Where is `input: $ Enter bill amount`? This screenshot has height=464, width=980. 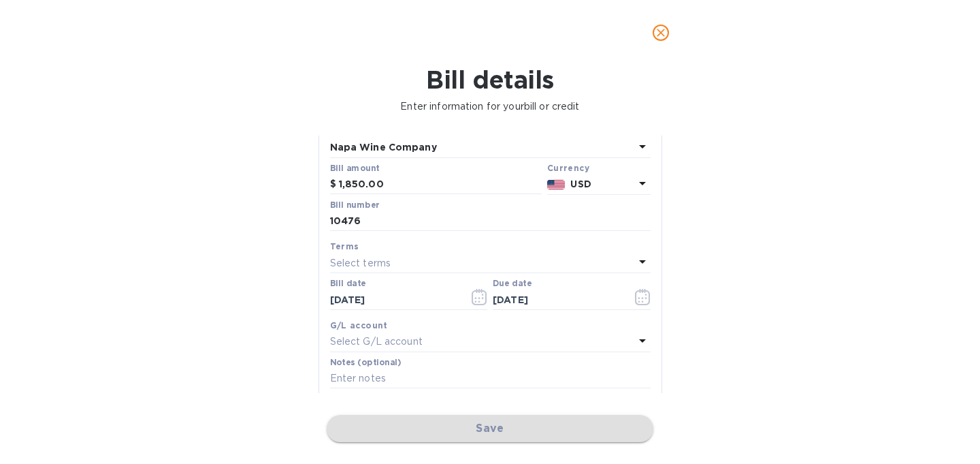 input: $ Enter bill amount is located at coordinates (441, 185).